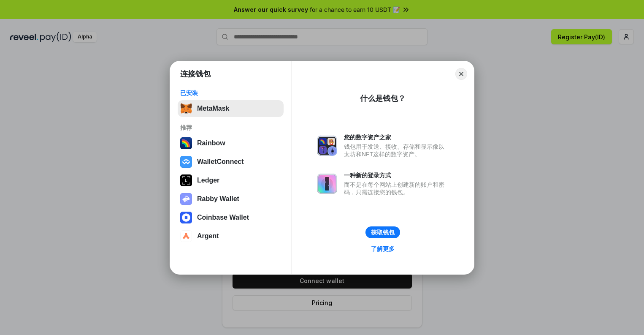 This screenshot has width=644, height=335. Describe the element at coordinates (221, 162) in the screenshot. I see `div: WalletConnect` at that location.